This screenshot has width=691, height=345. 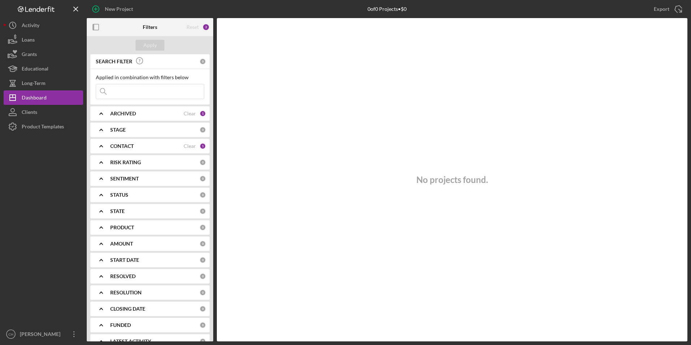 I want to click on button: Product Templates, so click(x=43, y=126).